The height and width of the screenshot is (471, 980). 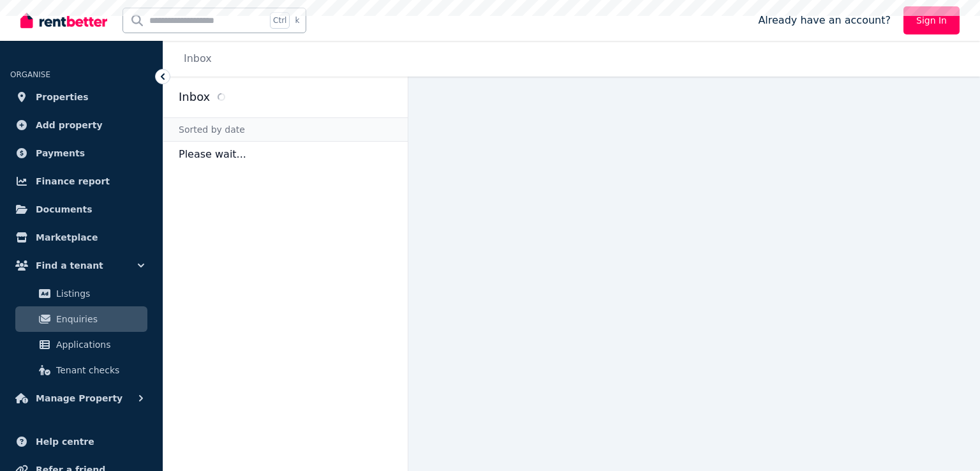 What do you see at coordinates (81, 441) in the screenshot?
I see `a: Help centre` at bounding box center [81, 441].